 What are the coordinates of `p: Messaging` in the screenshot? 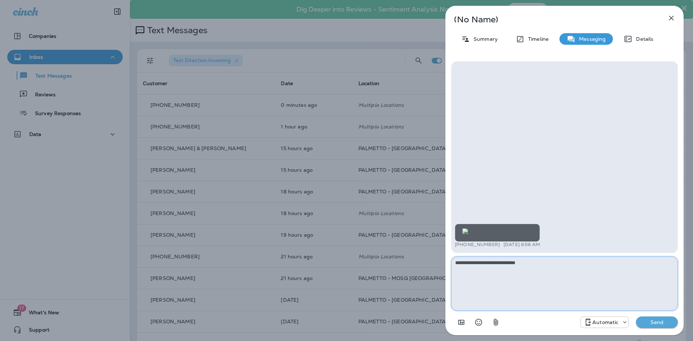 It's located at (590, 39).